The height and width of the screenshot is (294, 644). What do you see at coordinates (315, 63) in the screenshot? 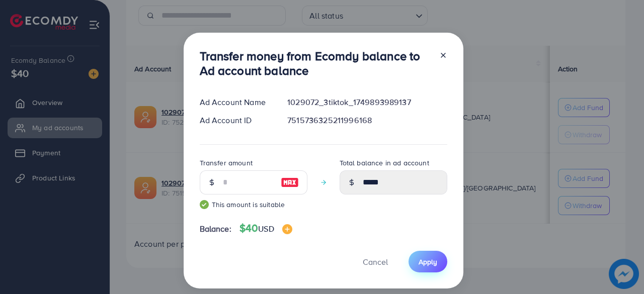
I see `h3: Transfer money from Ecomdy balance to Ad account balance` at bounding box center [315, 63].